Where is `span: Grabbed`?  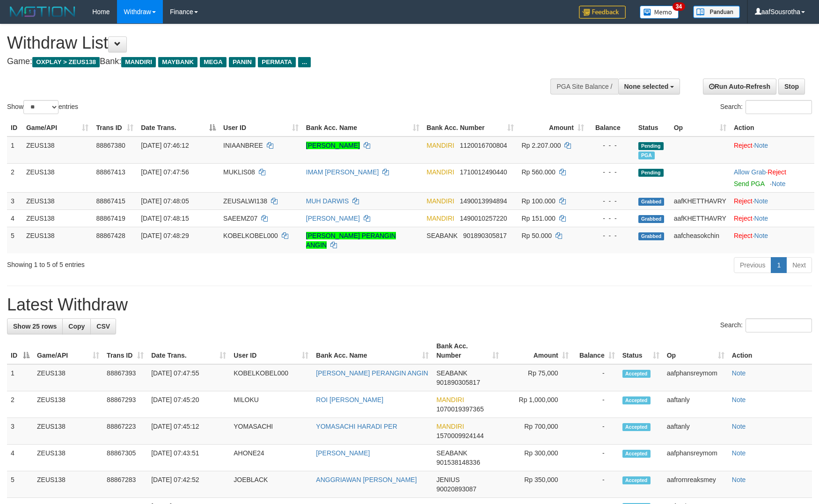 span: Grabbed is located at coordinates (651, 201).